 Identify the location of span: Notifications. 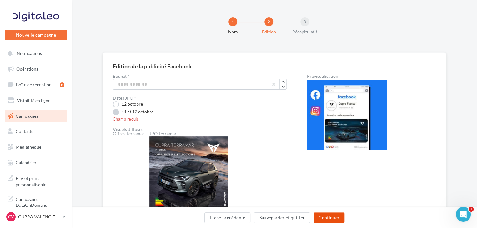
(29, 53).